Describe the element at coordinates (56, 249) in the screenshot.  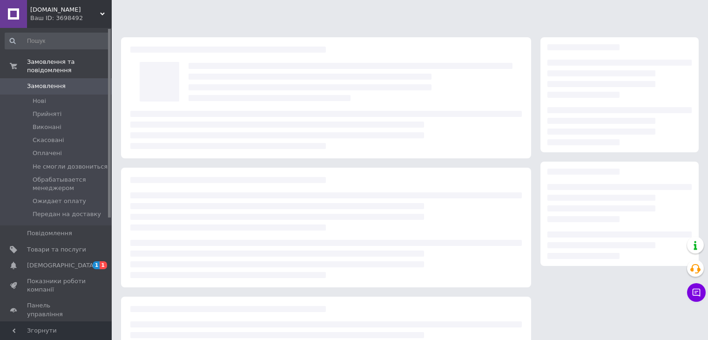
I see `span: Товари та послуги` at that location.